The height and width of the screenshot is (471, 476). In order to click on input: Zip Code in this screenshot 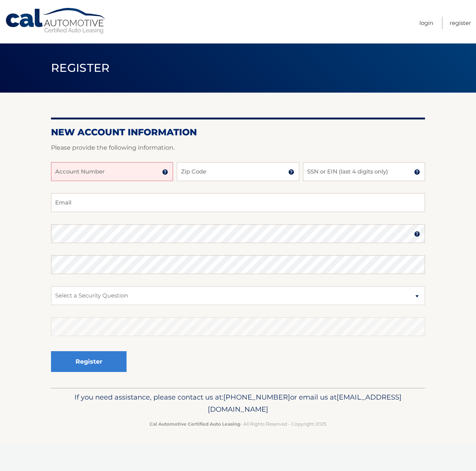, I will do `click(238, 171)`.